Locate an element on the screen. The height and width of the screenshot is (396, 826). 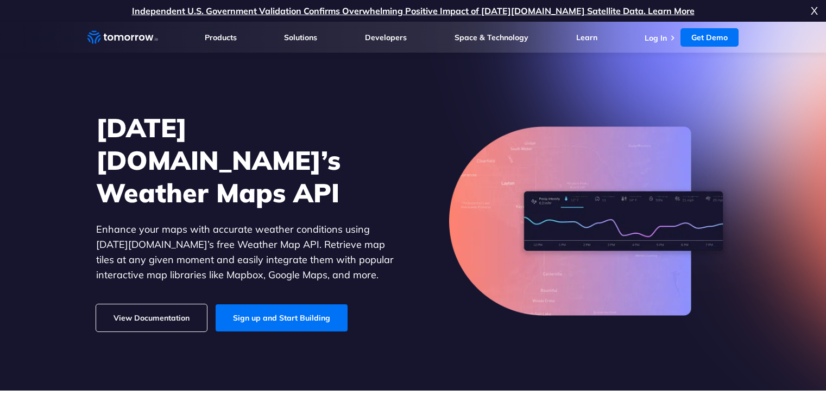
a: Home link is located at coordinates (123, 37).